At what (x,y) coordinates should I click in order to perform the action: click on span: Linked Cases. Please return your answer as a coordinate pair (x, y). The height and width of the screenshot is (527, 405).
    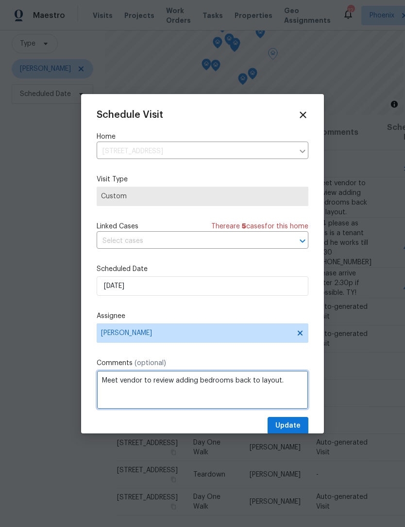
    Looking at the image, I should click on (117, 227).